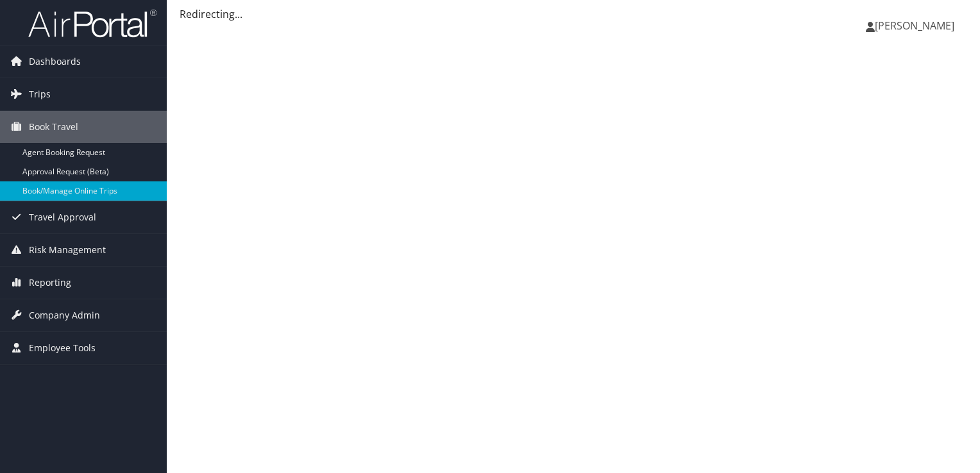  I want to click on span: Travel Approval, so click(63, 217).